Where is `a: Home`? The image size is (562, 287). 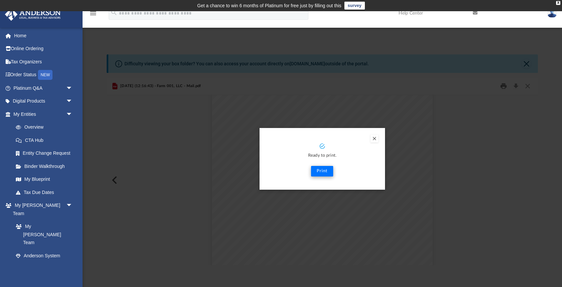 a: Home is located at coordinates (44, 36).